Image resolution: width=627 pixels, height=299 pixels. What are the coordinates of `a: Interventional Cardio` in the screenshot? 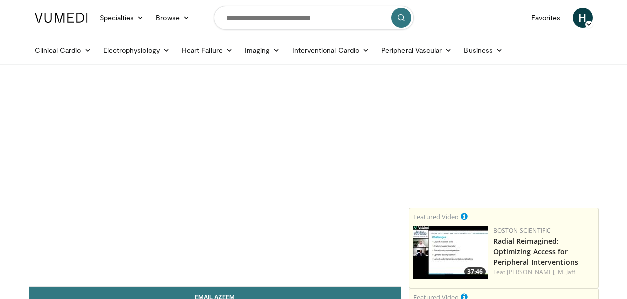 It's located at (331, 50).